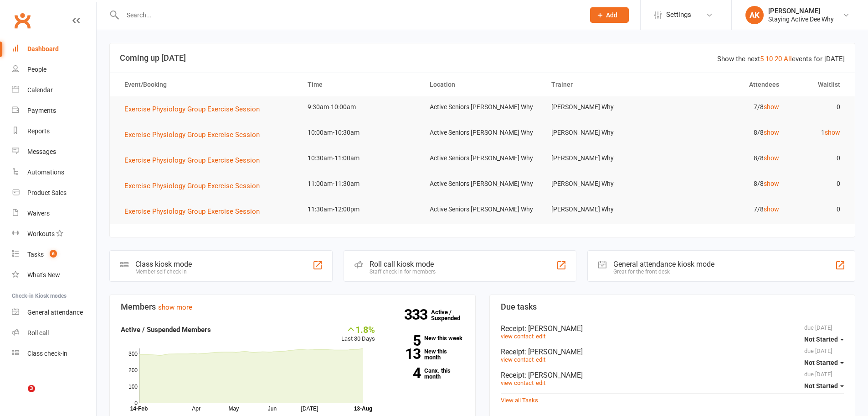 Image resolution: width=868 pixels, height=416 pixels. What do you see at coordinates (54, 110) in the screenshot?
I see `a: Payments` at bounding box center [54, 110].